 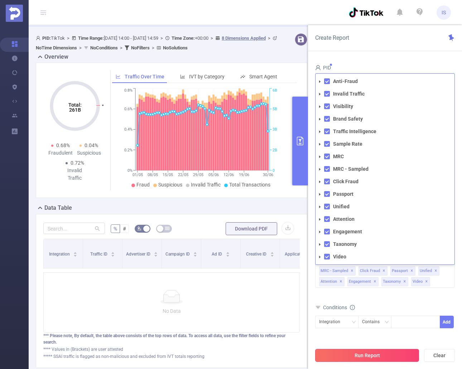 I want to click on tspan: 29/05, so click(x=198, y=175).